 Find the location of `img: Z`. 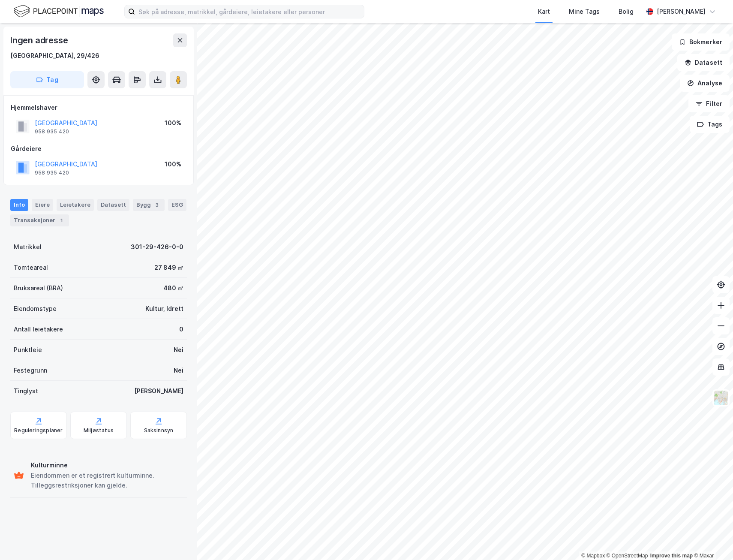

img: Z is located at coordinates (721, 398).